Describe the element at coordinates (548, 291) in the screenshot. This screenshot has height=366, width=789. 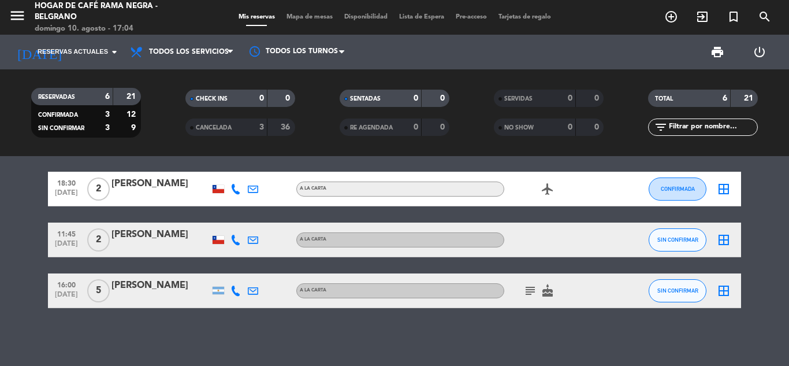
I see `i: cake` at that location.